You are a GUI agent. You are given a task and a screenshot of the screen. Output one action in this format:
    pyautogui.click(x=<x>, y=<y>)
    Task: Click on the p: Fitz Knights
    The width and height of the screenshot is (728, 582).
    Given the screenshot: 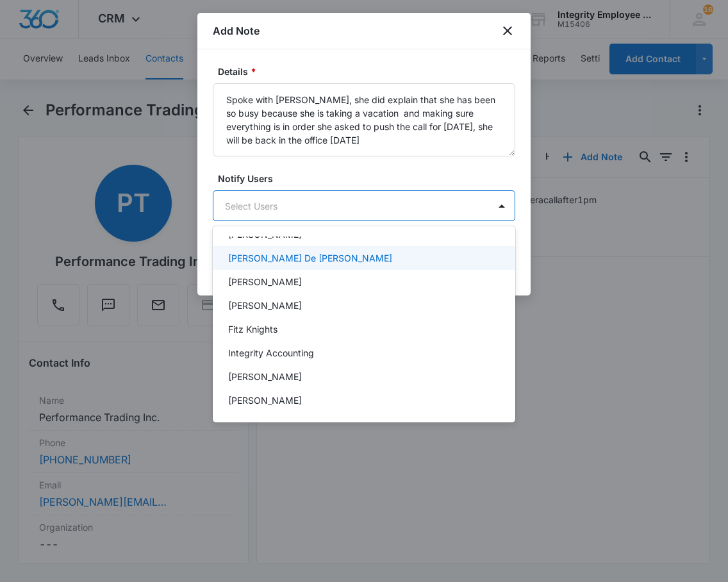 What is the action you would take?
    pyautogui.click(x=253, y=329)
    